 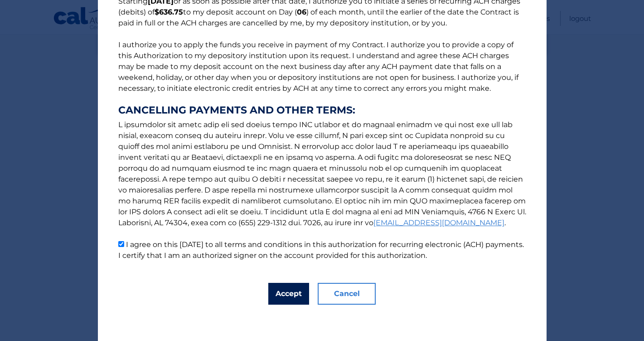 I want to click on strong: CANCELLING PAYMENTS AND OTHER TERMS:, so click(x=322, y=110).